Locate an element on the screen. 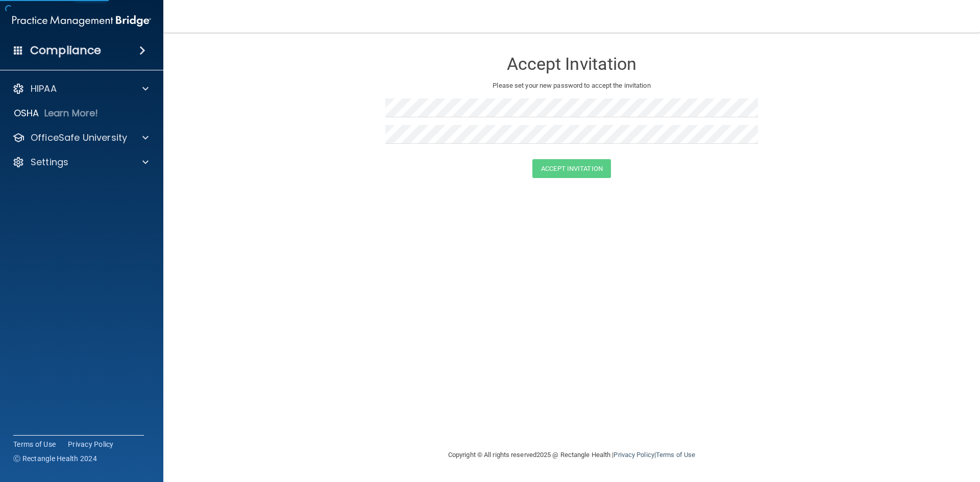  p: OSHA is located at coordinates (27, 113).